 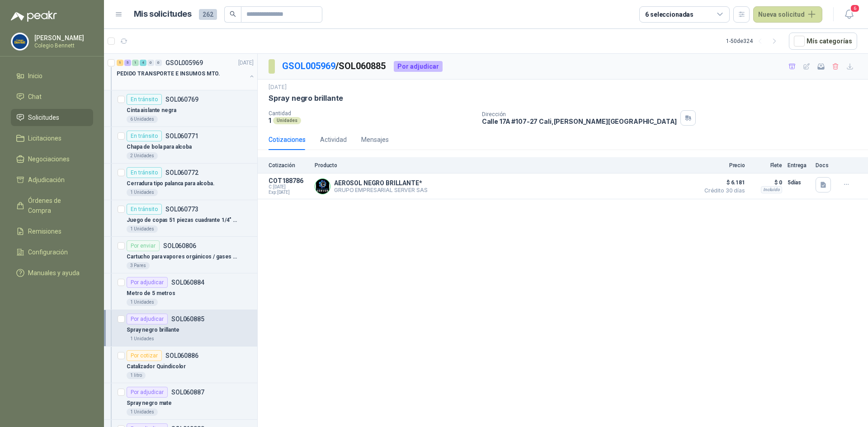 I want to click on div: 3 Pares, so click(x=138, y=265).